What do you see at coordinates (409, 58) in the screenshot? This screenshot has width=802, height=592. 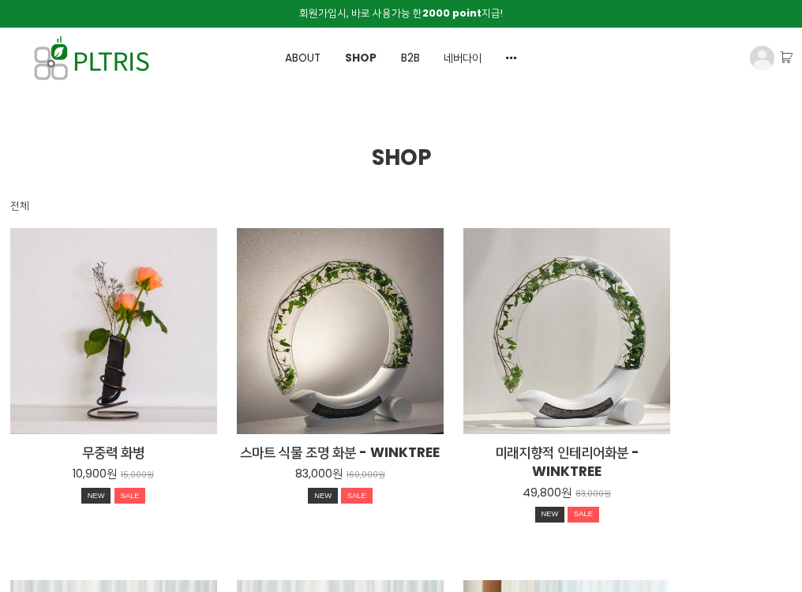 I see `a: B2B` at bounding box center [409, 58].